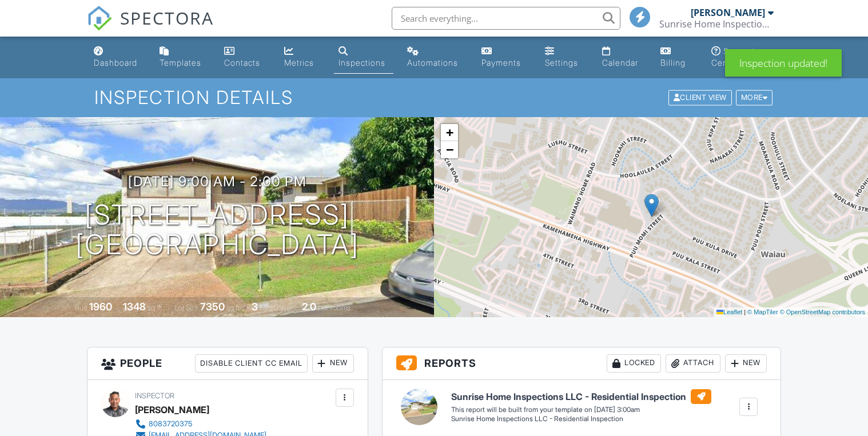 The image size is (868, 436). I want to click on div: Inspections, so click(362, 63).